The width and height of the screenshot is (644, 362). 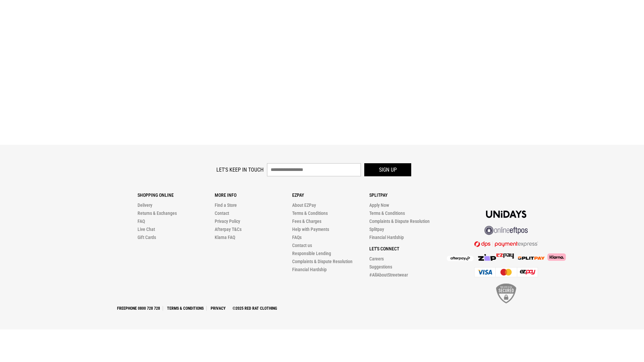 I want to click on img: SSL, so click(x=506, y=293).